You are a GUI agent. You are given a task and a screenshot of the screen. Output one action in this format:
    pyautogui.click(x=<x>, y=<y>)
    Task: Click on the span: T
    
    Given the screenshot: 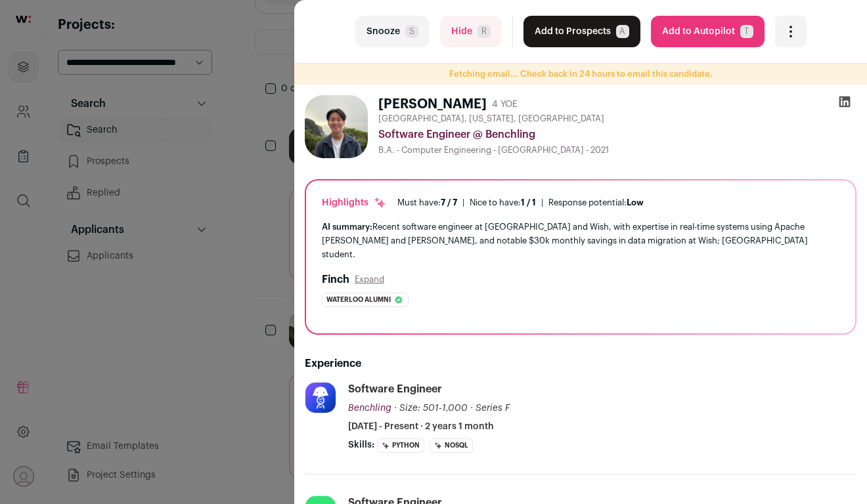 What is the action you would take?
    pyautogui.click(x=747, y=32)
    